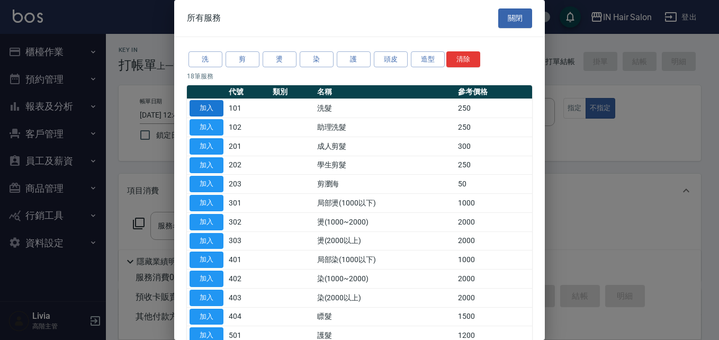 The image size is (719, 340). What do you see at coordinates (248, 260) in the screenshot?
I see `td: 401` at bounding box center [248, 260].